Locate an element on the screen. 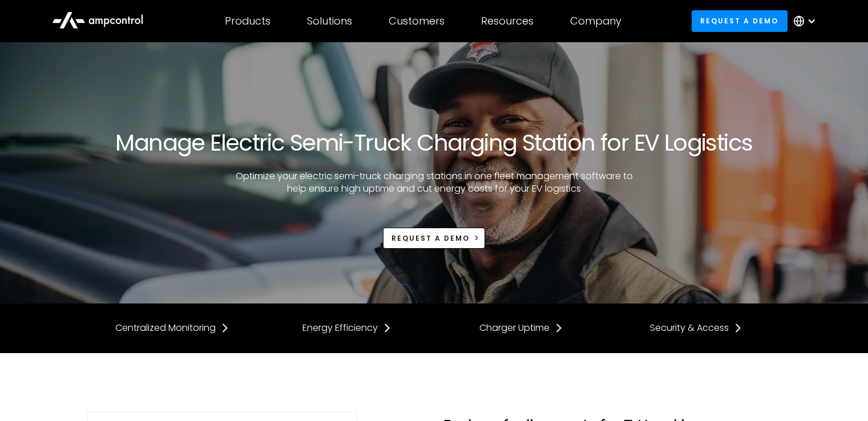 This screenshot has width=868, height=421. div: Charger Uptime is located at coordinates (514, 328).